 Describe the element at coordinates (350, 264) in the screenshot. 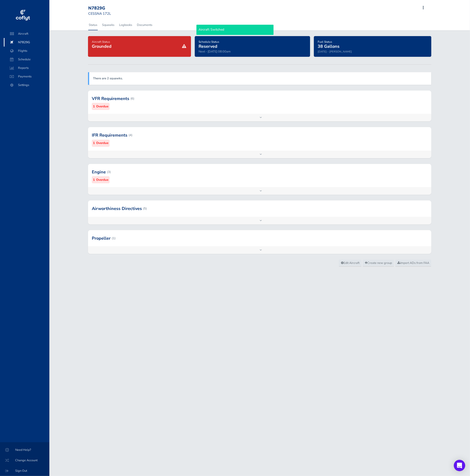

I see `a: Edit Aircraft` at that location.